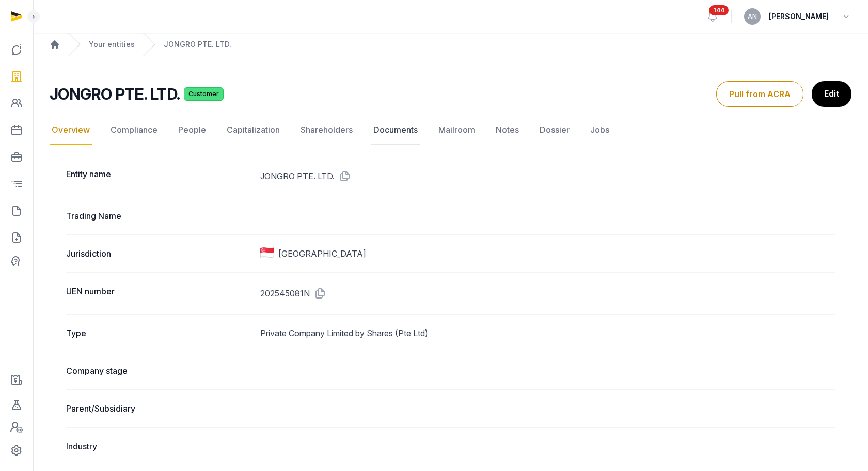  What do you see at coordinates (752, 16) in the screenshot?
I see `button: AN` at bounding box center [752, 16].